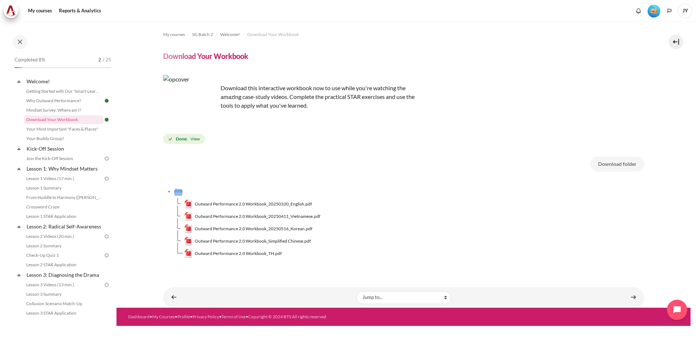  I want to click on span: My courses, so click(174, 35).